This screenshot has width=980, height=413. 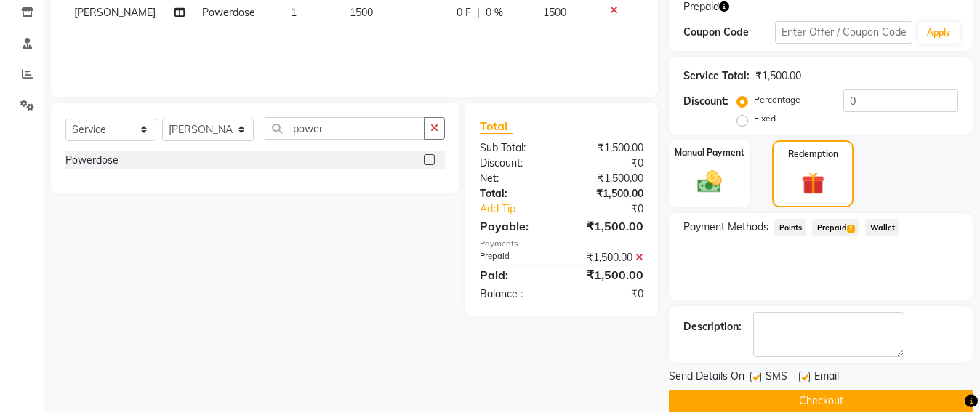 What do you see at coordinates (813, 154) in the screenshot?
I see `label: Redemption` at bounding box center [813, 154].